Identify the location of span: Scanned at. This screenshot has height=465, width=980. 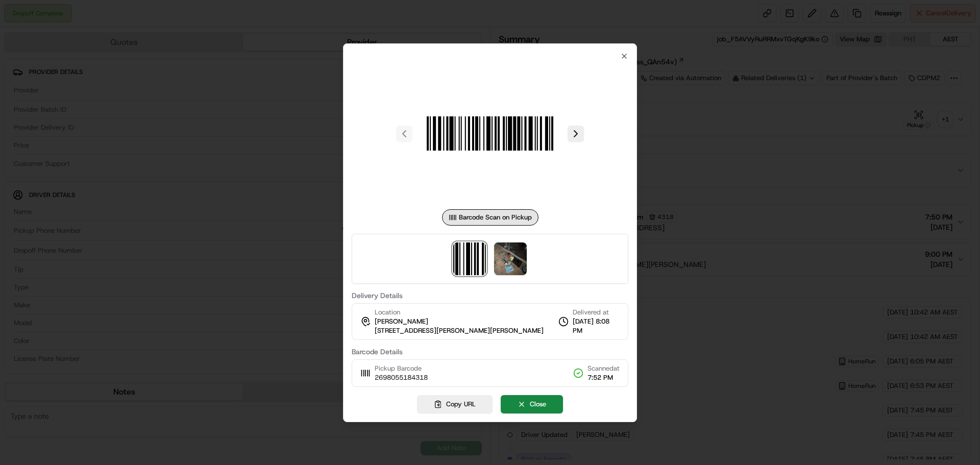
(604, 368).